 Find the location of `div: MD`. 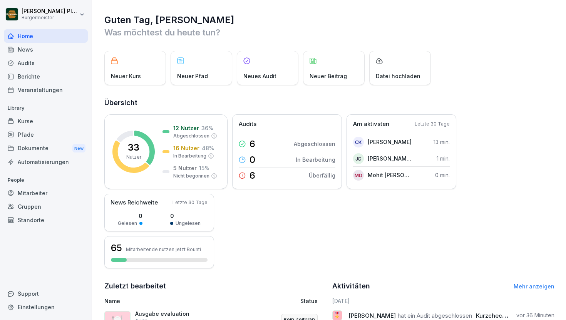

div: MD is located at coordinates (358, 175).